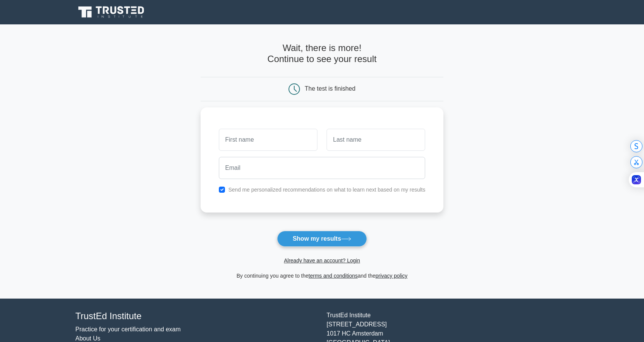 The width and height of the screenshot is (644, 342). Describe the element at coordinates (330, 88) in the screenshot. I see `div: The test is finished` at that location.